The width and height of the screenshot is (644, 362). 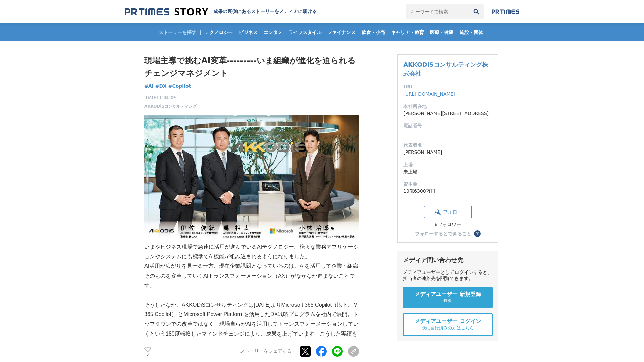 What do you see at coordinates (161, 86) in the screenshot?
I see `span: #DX` at bounding box center [161, 86].